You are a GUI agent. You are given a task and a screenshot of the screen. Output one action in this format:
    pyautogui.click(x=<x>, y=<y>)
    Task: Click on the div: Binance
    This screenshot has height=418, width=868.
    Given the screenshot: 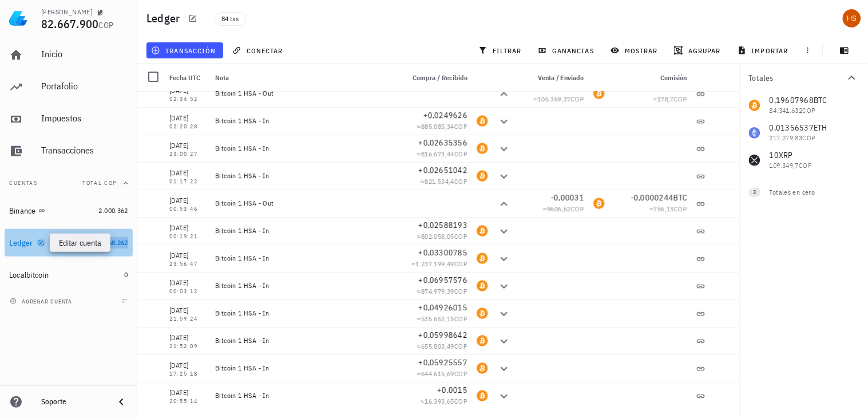 What is the action you would take?
    pyautogui.click(x=22, y=211)
    